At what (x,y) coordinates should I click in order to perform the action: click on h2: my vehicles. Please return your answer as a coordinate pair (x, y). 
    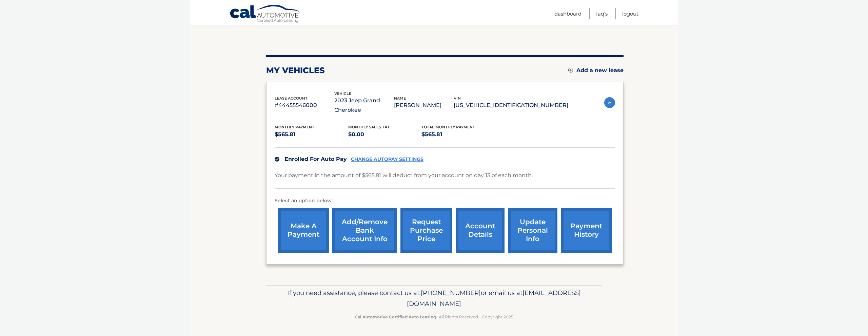
    Looking at the image, I should click on (295, 70).